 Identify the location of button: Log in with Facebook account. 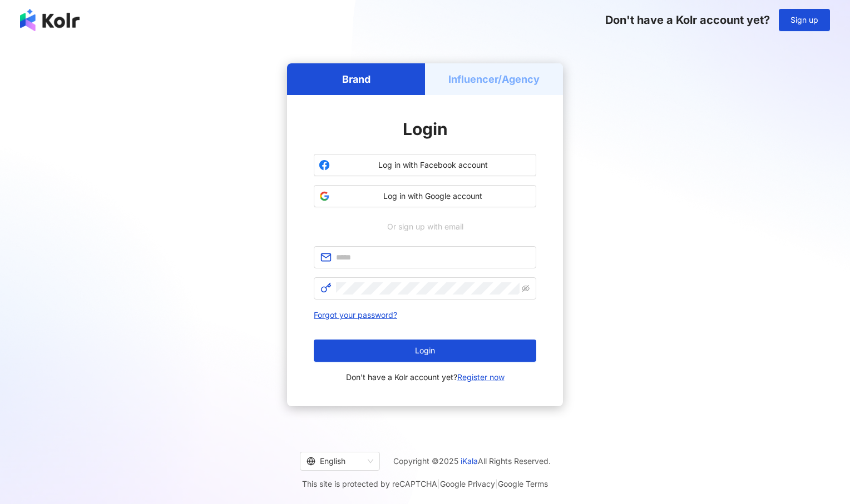
(425, 165).